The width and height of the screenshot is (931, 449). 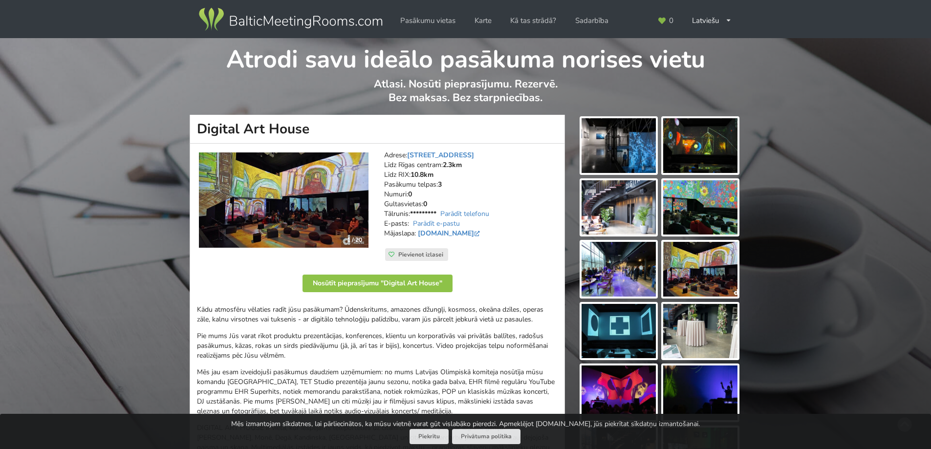 I want to click on p: Kādu atmosfēru vēlaties radīt jūsu pasākumam? Ūdenskritums, amazones džungļi, kosmoss, okeāna dzī..., so click(x=377, y=315).